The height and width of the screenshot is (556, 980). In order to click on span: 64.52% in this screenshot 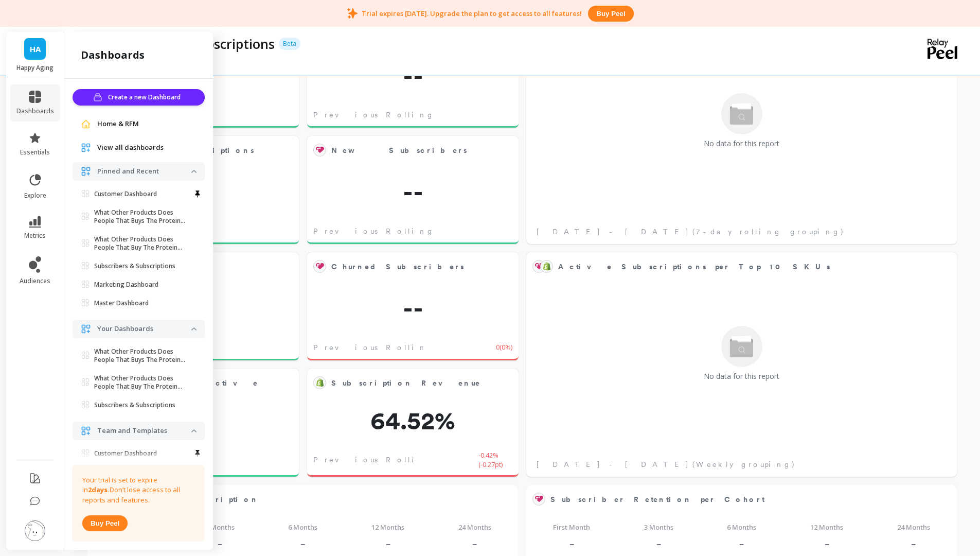, I will do `click(413, 421)`.